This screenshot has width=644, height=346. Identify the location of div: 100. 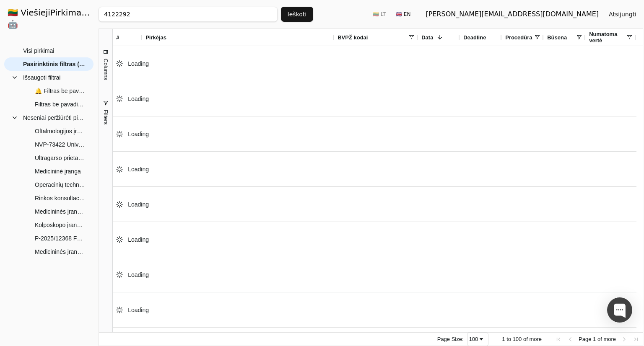
(474, 339).